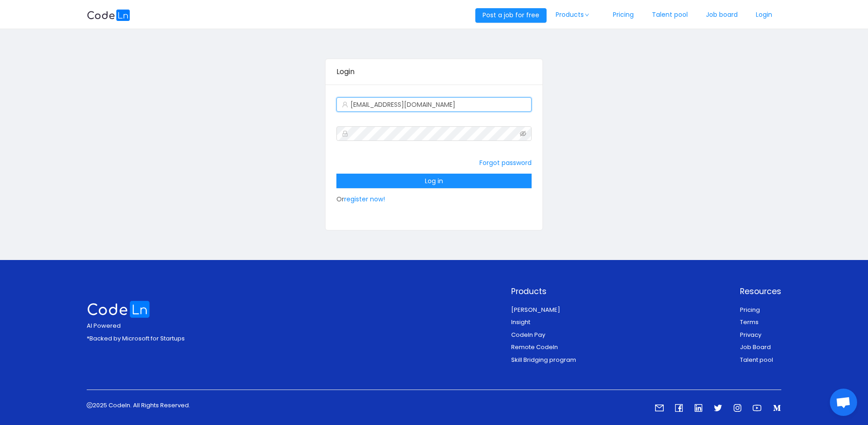  What do you see at coordinates (543, 359) in the screenshot?
I see `a: Skill Bridging program` at bounding box center [543, 359].